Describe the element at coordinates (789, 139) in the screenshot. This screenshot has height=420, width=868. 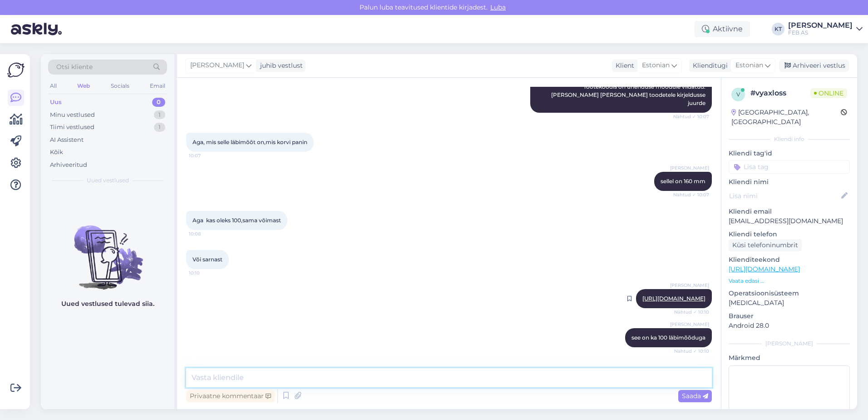
I see `div: Kliendi info` at that location.